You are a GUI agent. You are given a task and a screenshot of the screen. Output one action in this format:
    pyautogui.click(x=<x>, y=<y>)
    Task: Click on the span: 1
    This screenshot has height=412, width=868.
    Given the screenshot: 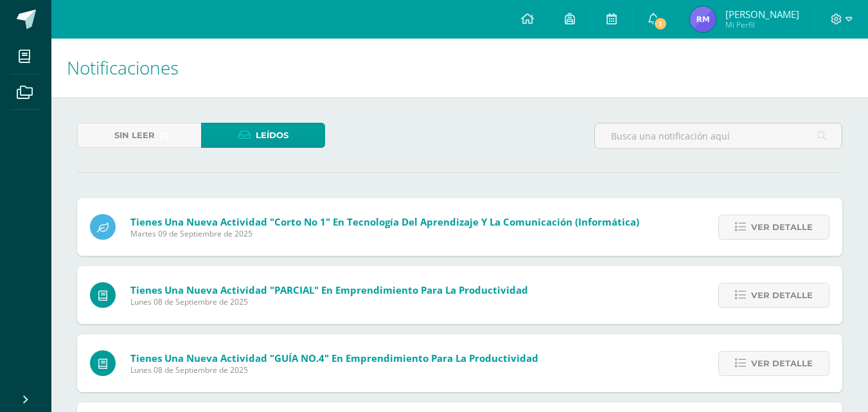 What is the action you would take?
    pyautogui.click(x=661, y=24)
    